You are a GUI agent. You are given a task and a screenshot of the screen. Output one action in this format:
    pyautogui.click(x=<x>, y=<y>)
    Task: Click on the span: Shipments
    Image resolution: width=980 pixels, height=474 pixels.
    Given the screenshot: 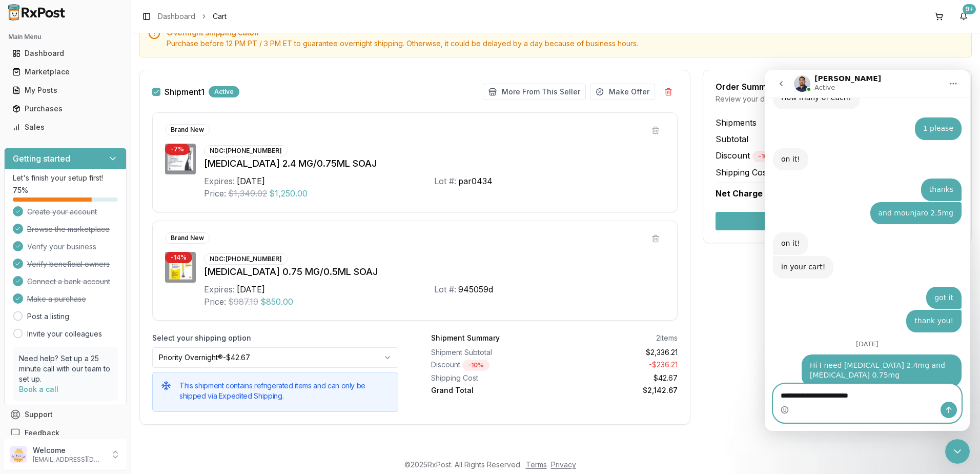 What is the action you would take?
    pyautogui.click(x=736, y=123)
    